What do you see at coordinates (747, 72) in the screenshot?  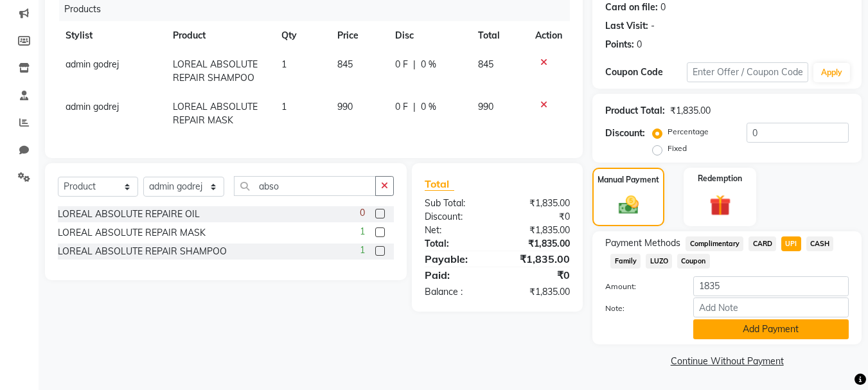 I see `input: Enter Offer / Coupon Code` at bounding box center [747, 72].